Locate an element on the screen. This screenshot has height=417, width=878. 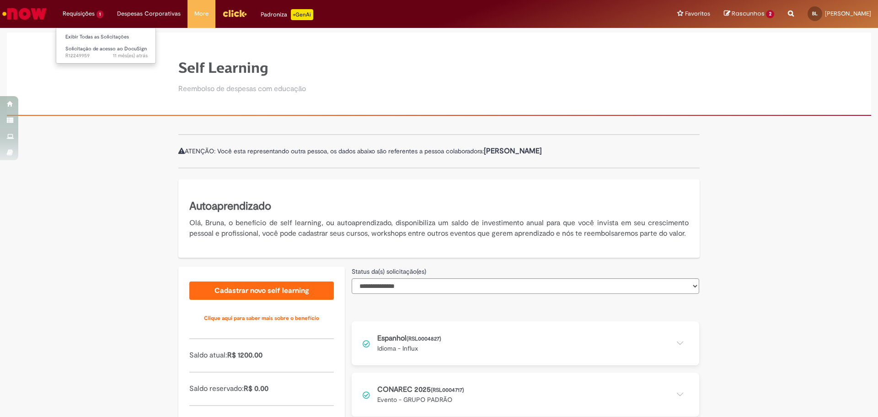
img: click_logo_yellow_360x200.png is located at coordinates (235, 13).